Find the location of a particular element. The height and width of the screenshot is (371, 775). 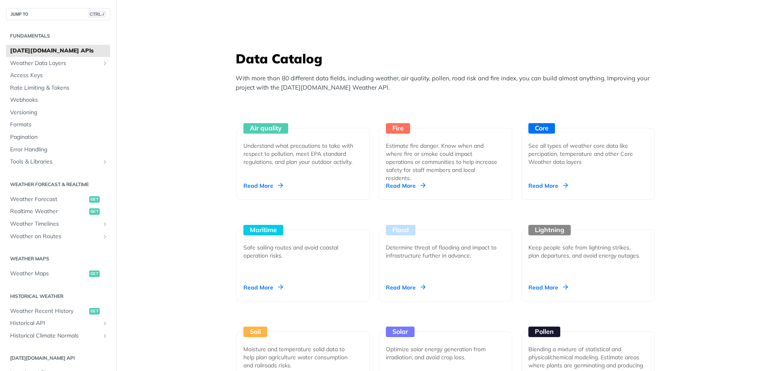

a: Versioning is located at coordinates (58, 113).